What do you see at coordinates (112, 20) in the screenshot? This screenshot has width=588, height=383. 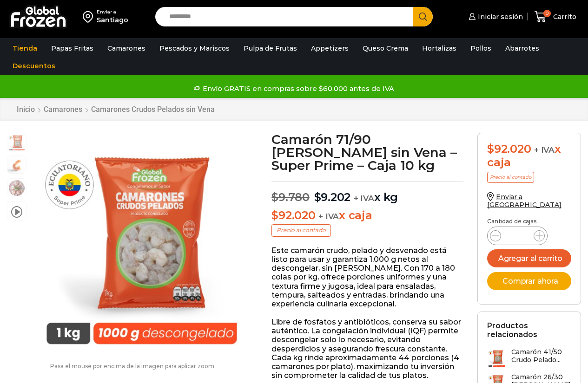 I see `div: Santiago` at bounding box center [112, 20].